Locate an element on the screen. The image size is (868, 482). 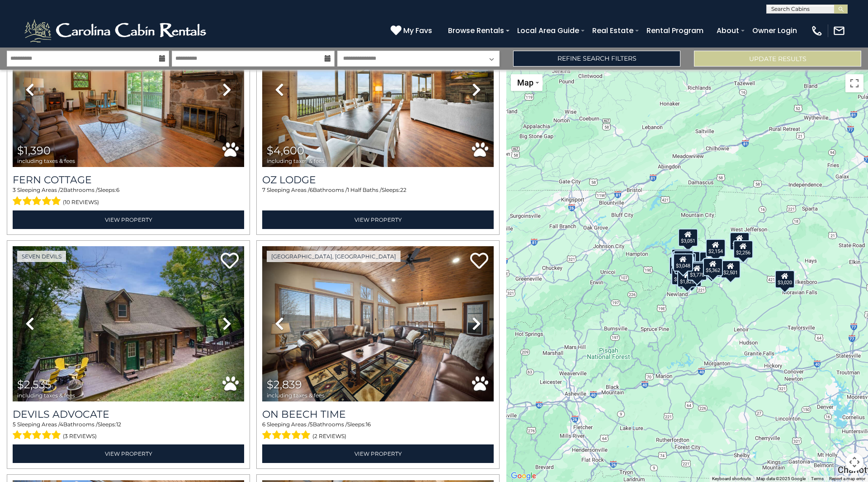
img: mail-regular-white.png is located at coordinates (839, 31).